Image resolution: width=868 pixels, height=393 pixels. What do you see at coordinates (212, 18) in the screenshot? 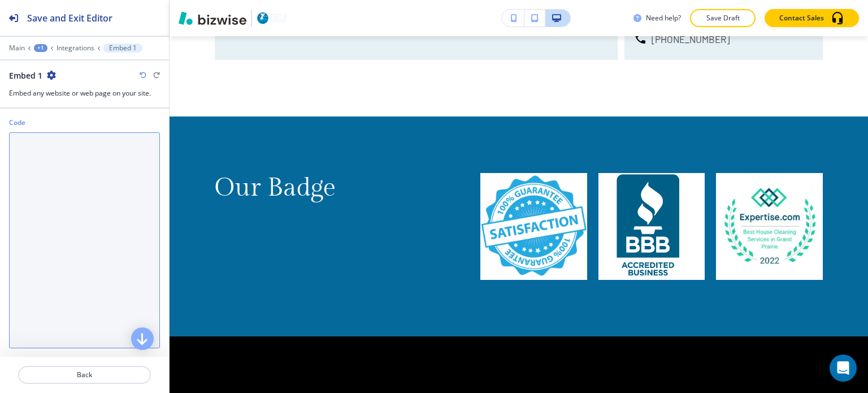
I see `img: Bizwise Logo` at bounding box center [212, 18].